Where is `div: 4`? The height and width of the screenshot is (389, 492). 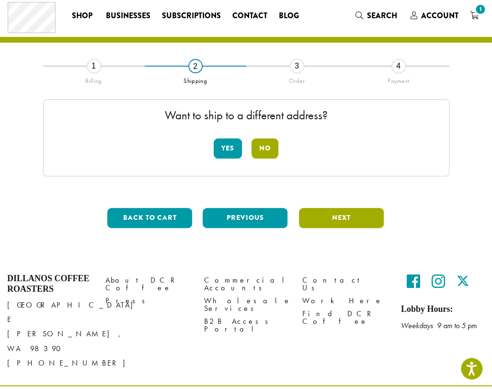 div: 4 is located at coordinates (399, 66).